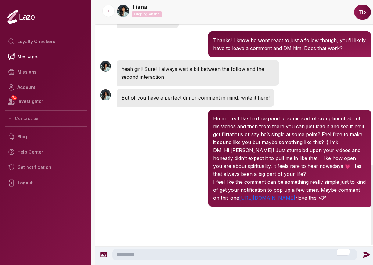  I want to click on a: Loyalty Checkers, so click(46, 41).